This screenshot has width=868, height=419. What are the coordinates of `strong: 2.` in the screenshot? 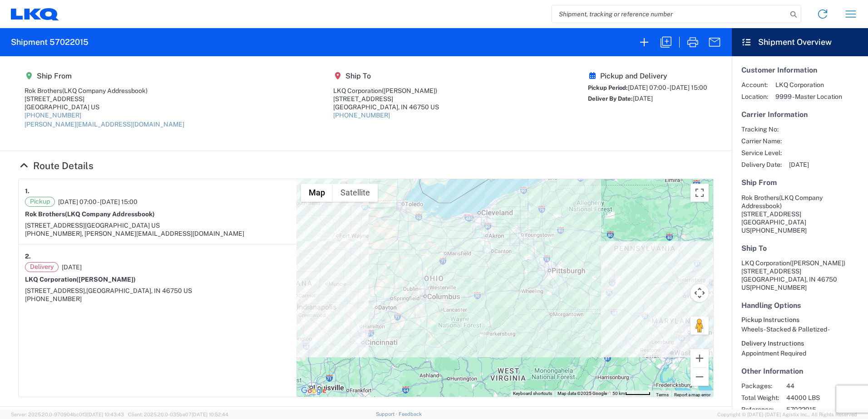 It's located at (28, 256).